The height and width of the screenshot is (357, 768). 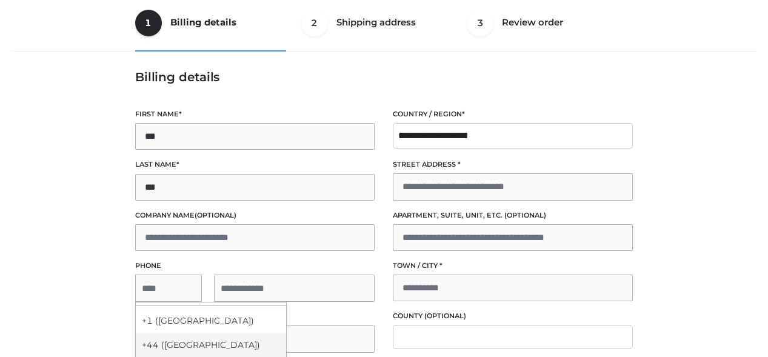 I want to click on label: Last name, so click(x=255, y=164).